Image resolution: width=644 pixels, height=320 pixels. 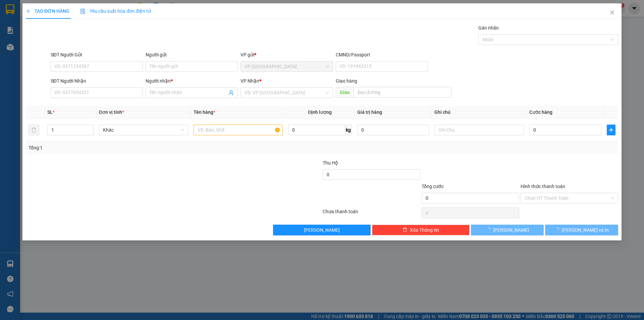 I want to click on span: Tên hàng, so click(x=204, y=112).